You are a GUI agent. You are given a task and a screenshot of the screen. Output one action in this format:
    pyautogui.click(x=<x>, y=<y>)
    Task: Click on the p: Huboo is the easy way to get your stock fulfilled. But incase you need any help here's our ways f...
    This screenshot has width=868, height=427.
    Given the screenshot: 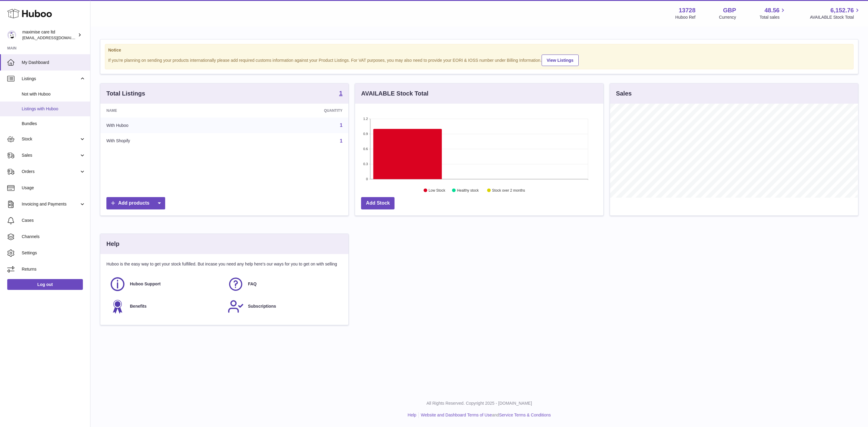 What is the action you would take?
    pyautogui.click(x=224, y=264)
    